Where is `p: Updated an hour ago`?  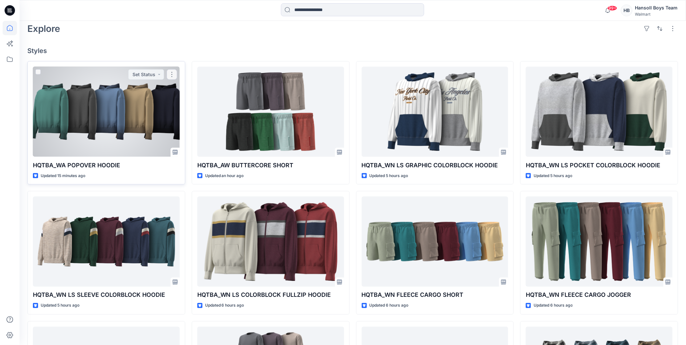
p: Updated an hour ago is located at coordinates (224, 176).